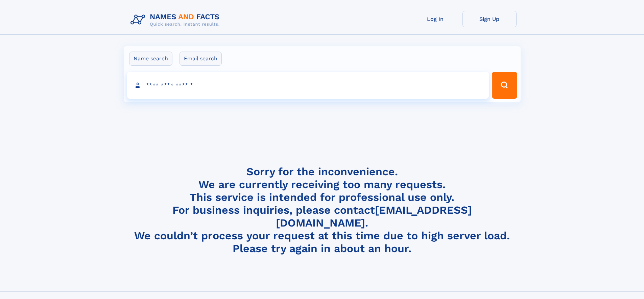 This screenshot has width=644, height=299. What do you see at coordinates (151, 58) in the screenshot?
I see `label: Name search` at bounding box center [151, 58].